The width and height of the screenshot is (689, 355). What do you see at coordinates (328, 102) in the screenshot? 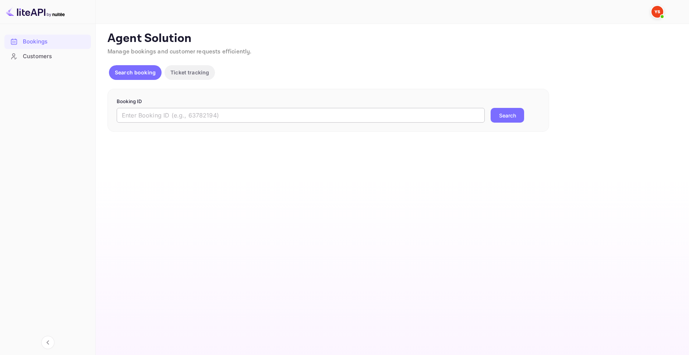
I see `p: Booking ID` at bounding box center [328, 102].